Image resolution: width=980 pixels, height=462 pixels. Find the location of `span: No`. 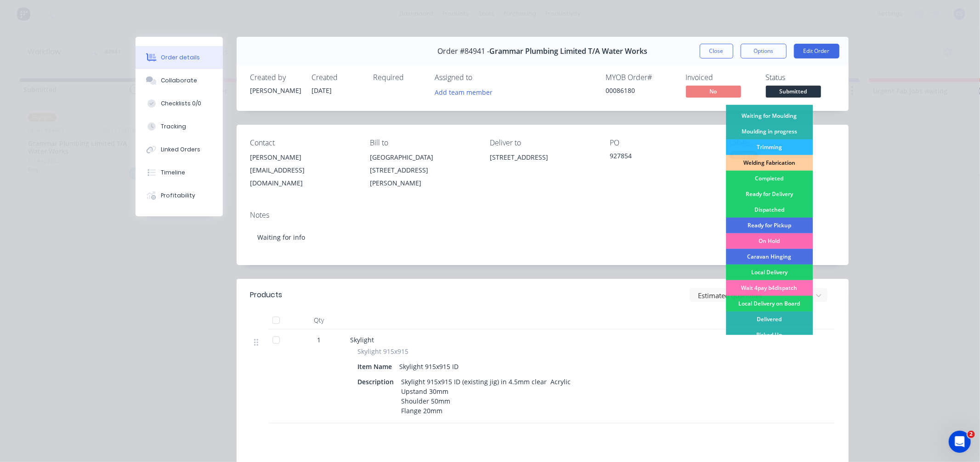

span: No is located at coordinates (713, 91).